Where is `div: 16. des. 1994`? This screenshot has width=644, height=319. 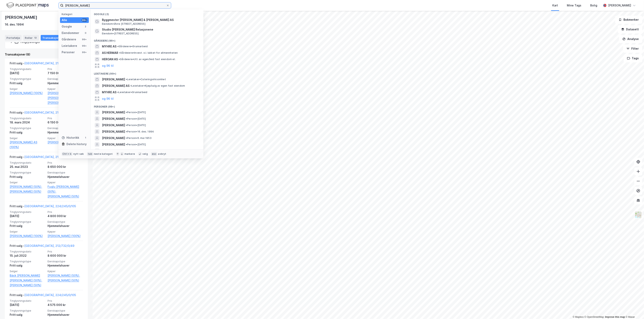
div: 16. des. 1994 is located at coordinates (14, 24).